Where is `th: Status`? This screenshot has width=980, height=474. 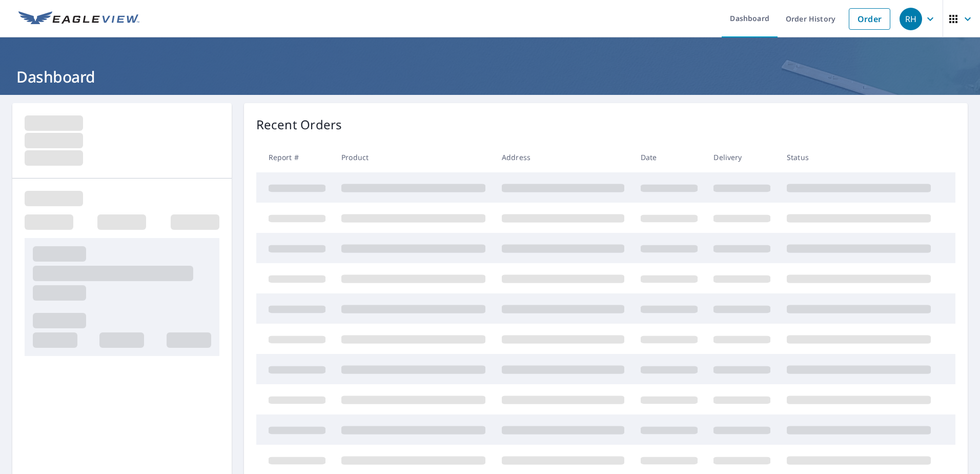
th: Status is located at coordinates (858, 157).